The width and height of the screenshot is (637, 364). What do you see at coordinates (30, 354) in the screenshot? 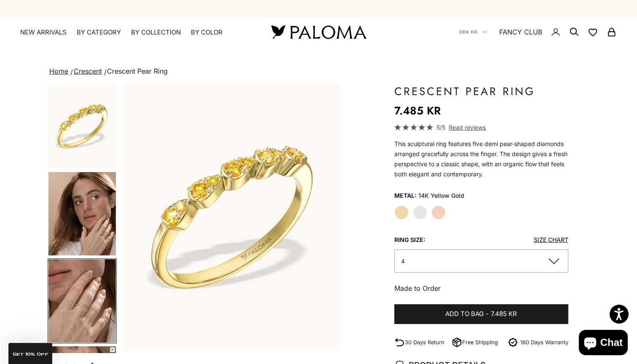
I see `span: GET 10% Off` at bounding box center [30, 354].